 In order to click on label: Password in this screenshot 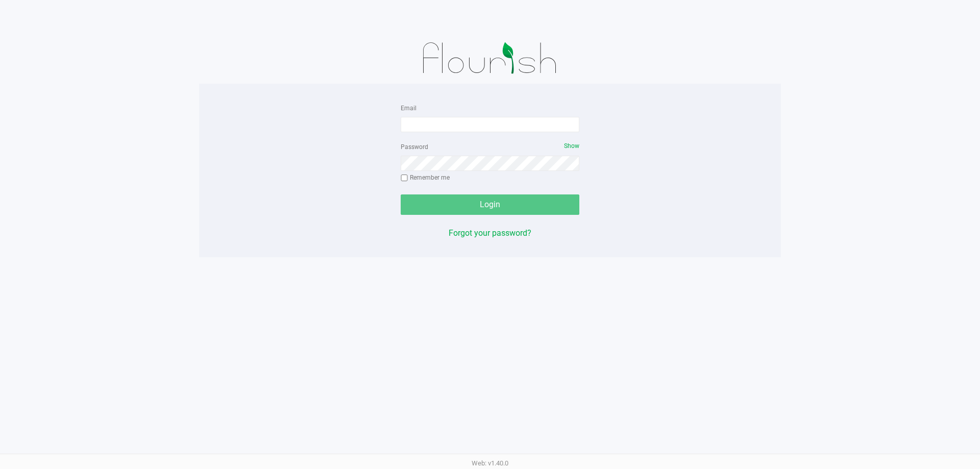, I will do `click(415, 147)`.